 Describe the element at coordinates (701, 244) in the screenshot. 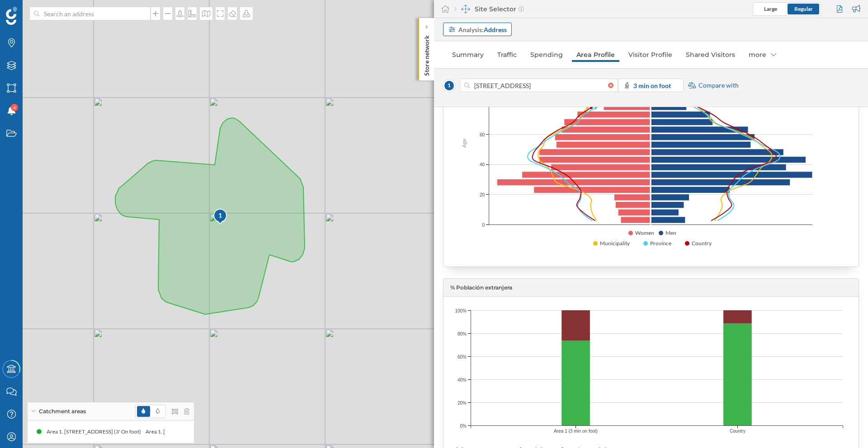

I see `span: Country` at that location.